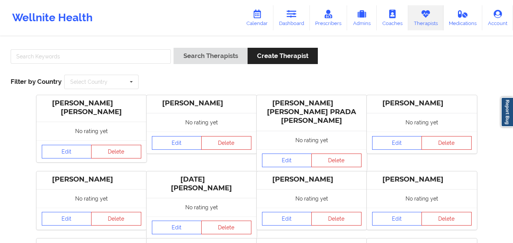 This screenshot has width=513, height=243. I want to click on a: Dashboard, so click(292, 18).